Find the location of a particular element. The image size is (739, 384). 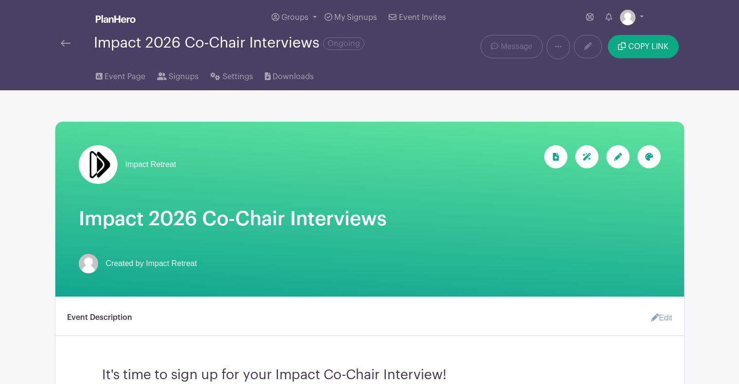

span: Impact Retreat is located at coordinates (151, 165).